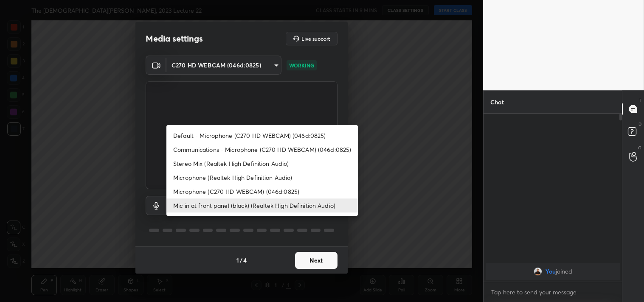 The image size is (644, 302). What do you see at coordinates (262, 135) in the screenshot?
I see `li: Default - Microphone (C270 HD WEBCAM) (046d:0825)` at bounding box center [262, 135].